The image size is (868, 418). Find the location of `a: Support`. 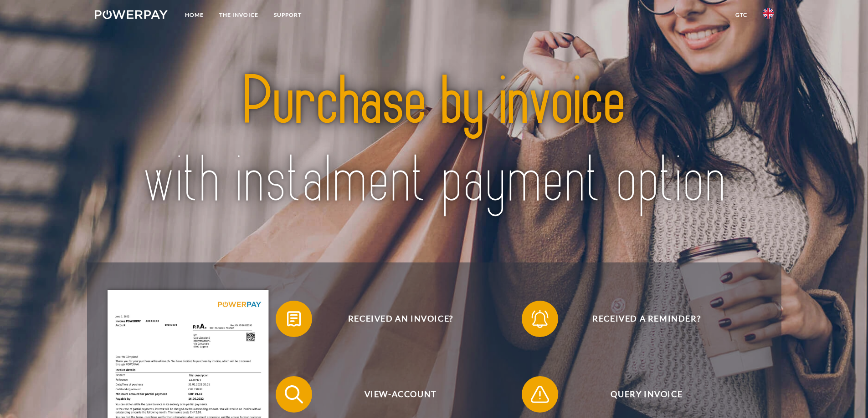

a: Support is located at coordinates (287, 15).